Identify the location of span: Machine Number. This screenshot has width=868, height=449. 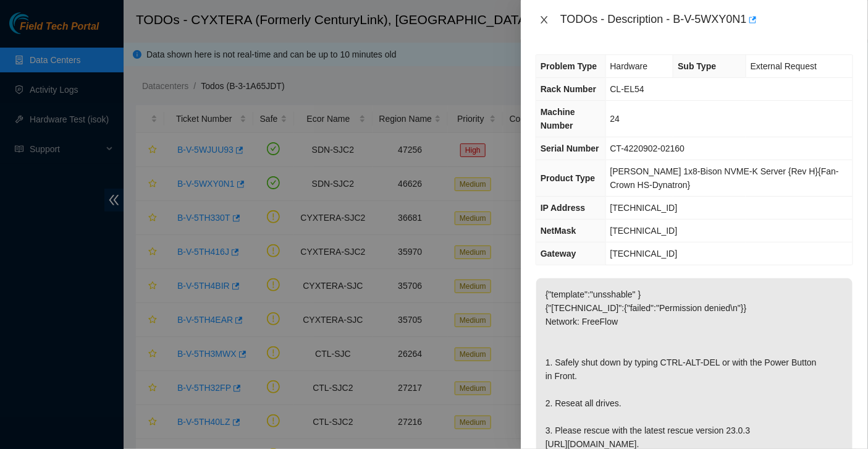
(558, 119).